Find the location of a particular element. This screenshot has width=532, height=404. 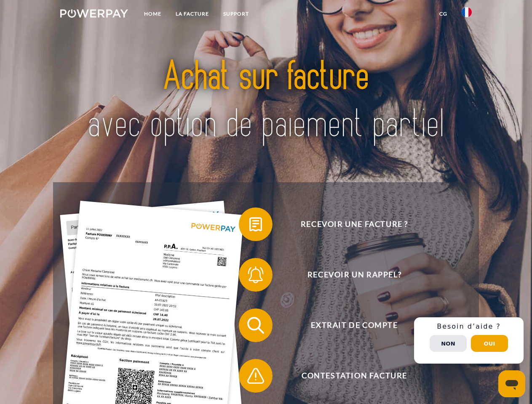

a: LA FACTURE is located at coordinates (192, 14).